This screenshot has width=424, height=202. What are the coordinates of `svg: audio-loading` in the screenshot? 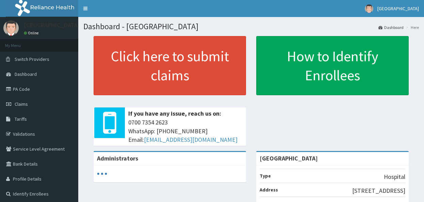 It's located at (102, 174).